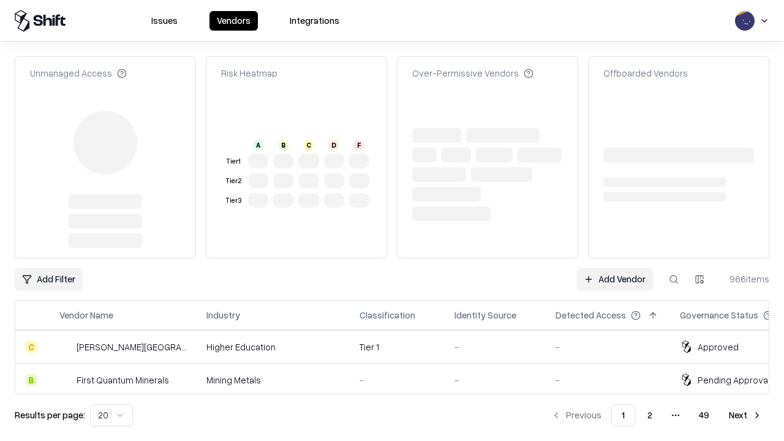 This screenshot has width=784, height=441. I want to click on div: Tier 3, so click(233, 200).